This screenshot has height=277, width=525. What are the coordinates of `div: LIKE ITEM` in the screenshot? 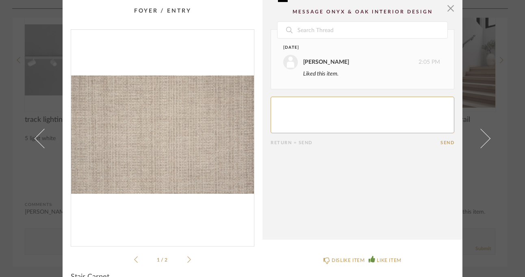 It's located at (389, 261).